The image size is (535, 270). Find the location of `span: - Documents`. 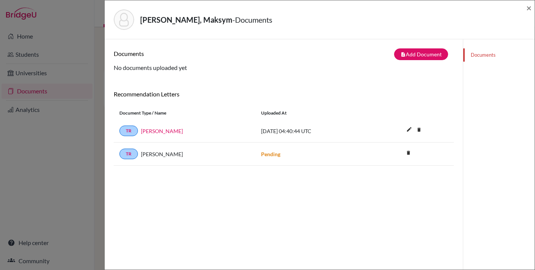

span: - Documents is located at coordinates (252, 20).